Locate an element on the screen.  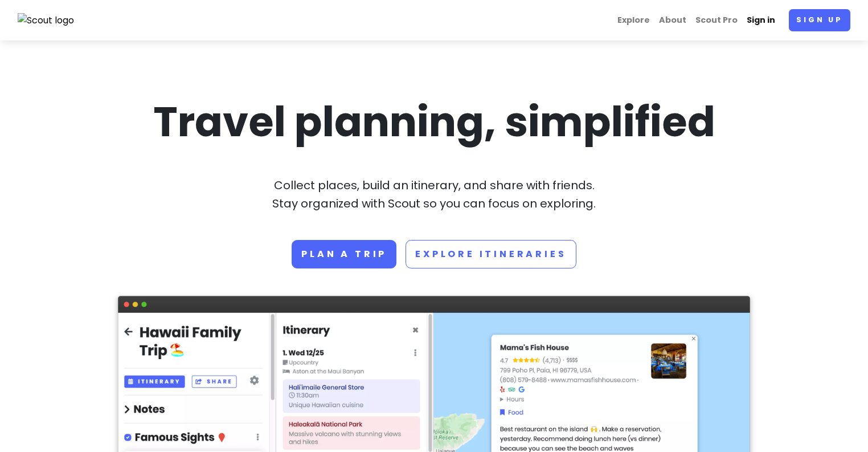
a: Sign up is located at coordinates (820, 20).